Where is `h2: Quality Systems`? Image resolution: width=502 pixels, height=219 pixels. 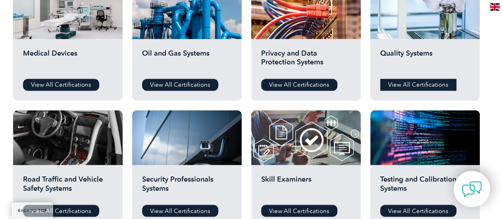
h2: Quality Systems is located at coordinates (425, 61).